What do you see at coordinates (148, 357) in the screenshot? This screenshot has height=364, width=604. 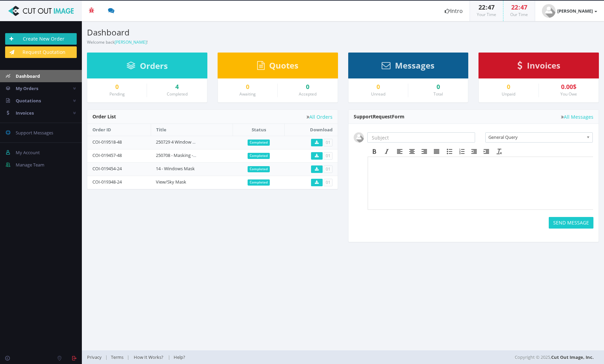 I see `span: How It Works?` at bounding box center [148, 357].